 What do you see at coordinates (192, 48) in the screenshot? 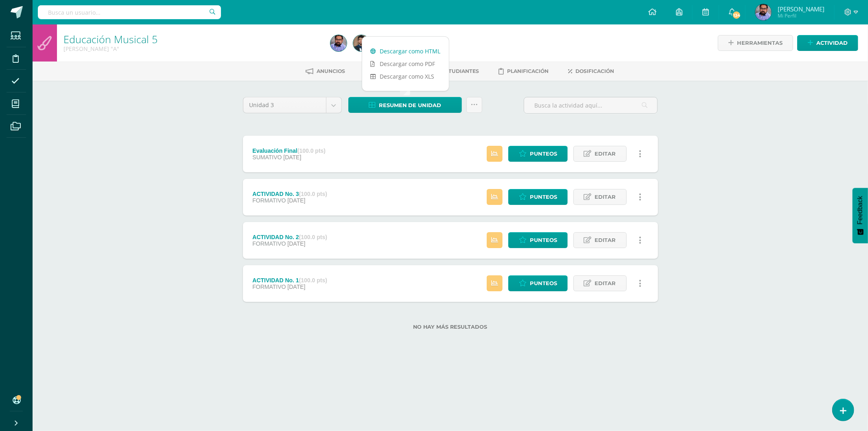
I see `div: Quinto Bachillerato 'A'` at bounding box center [192, 48].